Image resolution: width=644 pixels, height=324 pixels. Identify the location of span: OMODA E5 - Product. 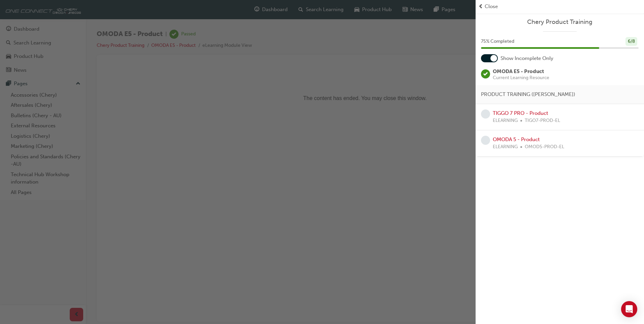
(518, 71).